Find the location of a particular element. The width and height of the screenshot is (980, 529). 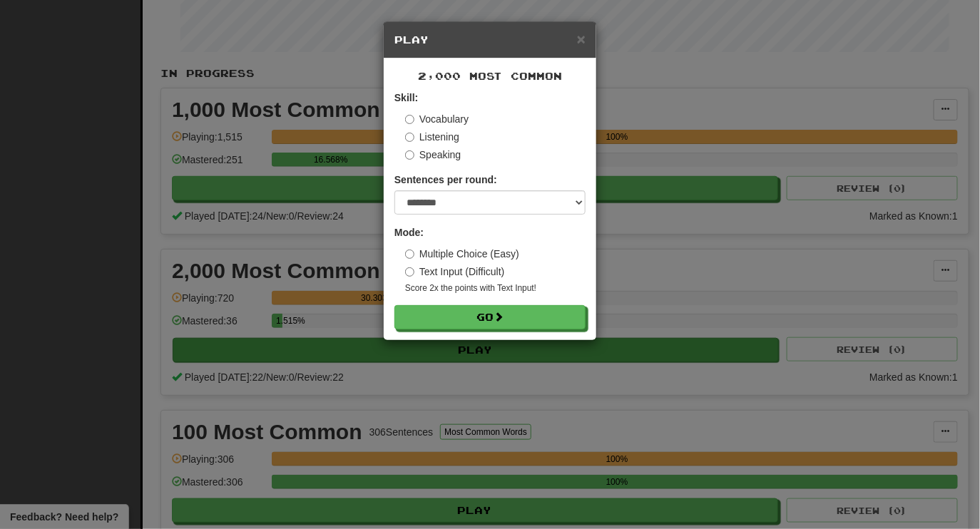

strong: Mode: is located at coordinates (408, 232).